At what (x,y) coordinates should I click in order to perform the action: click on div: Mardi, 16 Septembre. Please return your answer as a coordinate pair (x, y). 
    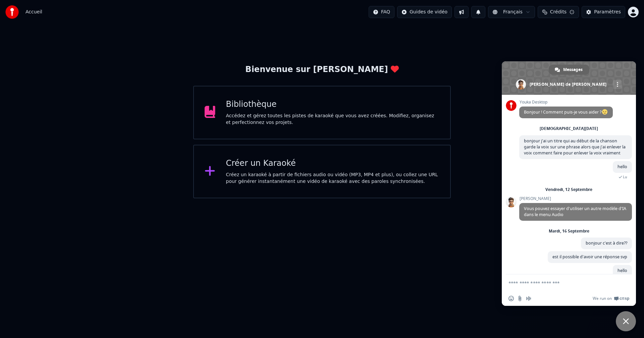
    Looking at the image, I should click on (569, 231).